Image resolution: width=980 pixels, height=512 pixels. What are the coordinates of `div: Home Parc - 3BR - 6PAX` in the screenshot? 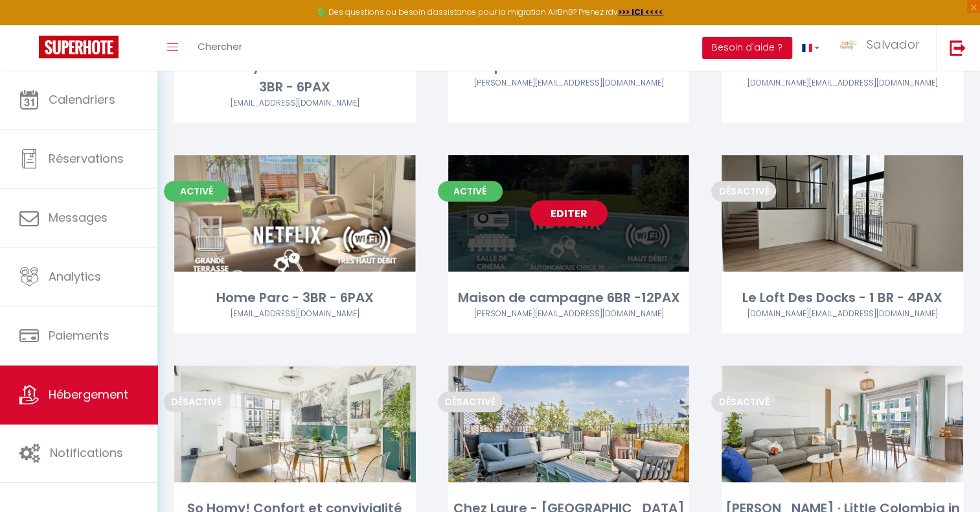 It's located at (294, 297).